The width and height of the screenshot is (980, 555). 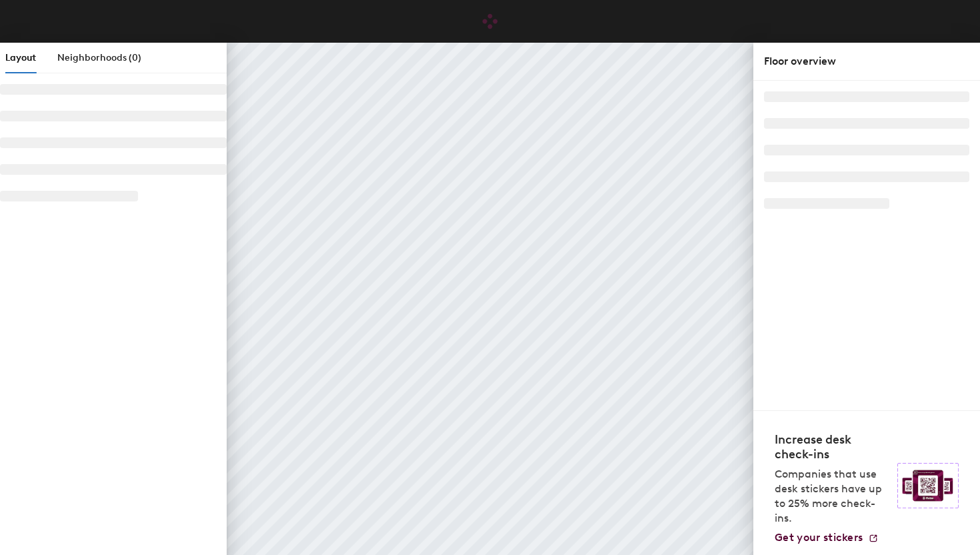 I want to click on h4: Increase desk check-ins, so click(x=831, y=447).